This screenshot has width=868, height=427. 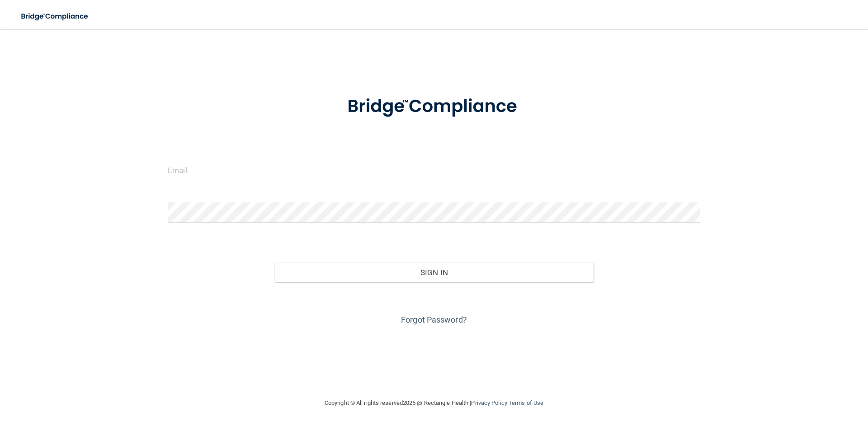 What do you see at coordinates (434, 319) in the screenshot?
I see `a: Forgot Password?` at bounding box center [434, 319].